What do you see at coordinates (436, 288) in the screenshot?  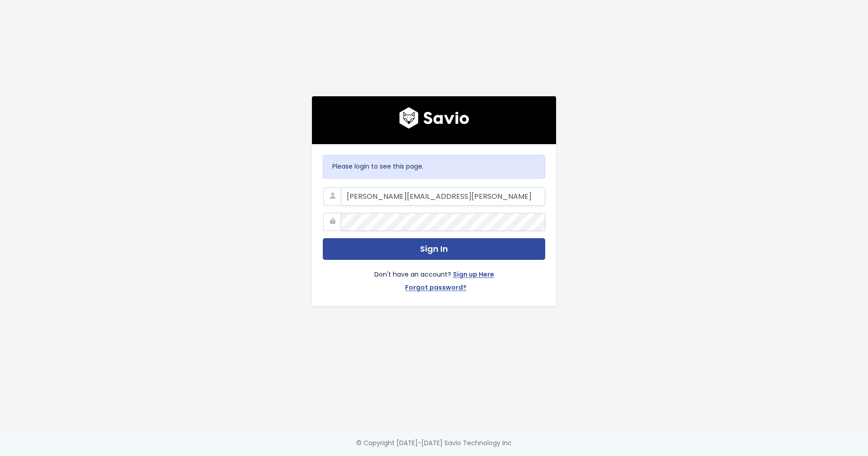 I see `a: Forgot password?` at bounding box center [436, 288].